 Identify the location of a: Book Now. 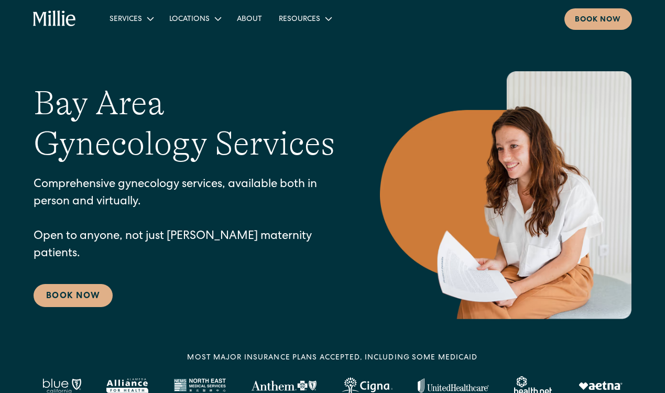
(73, 296).